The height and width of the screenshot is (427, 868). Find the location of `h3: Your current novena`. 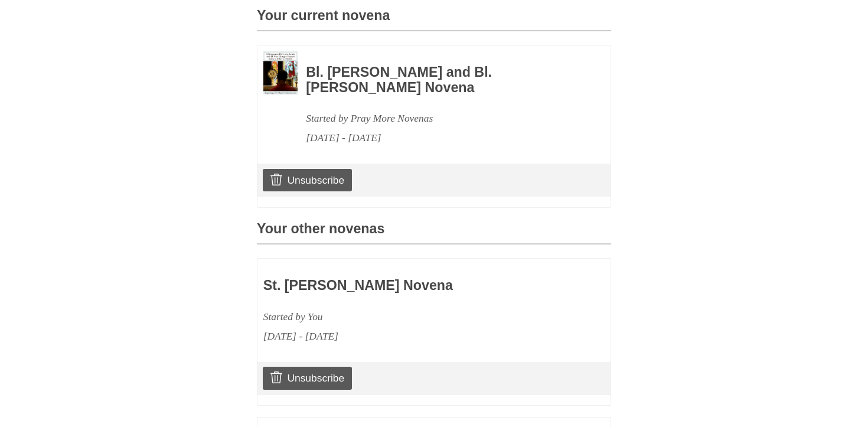

h3: Your current novena is located at coordinates (434, 19).